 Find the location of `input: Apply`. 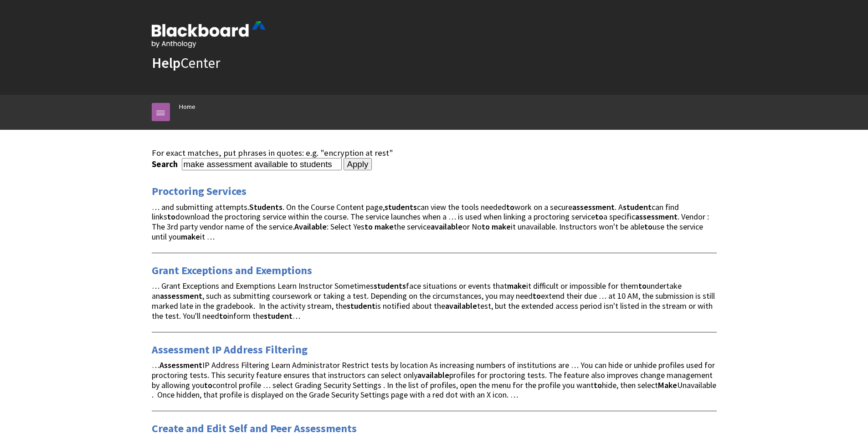

input: Apply is located at coordinates (358, 164).